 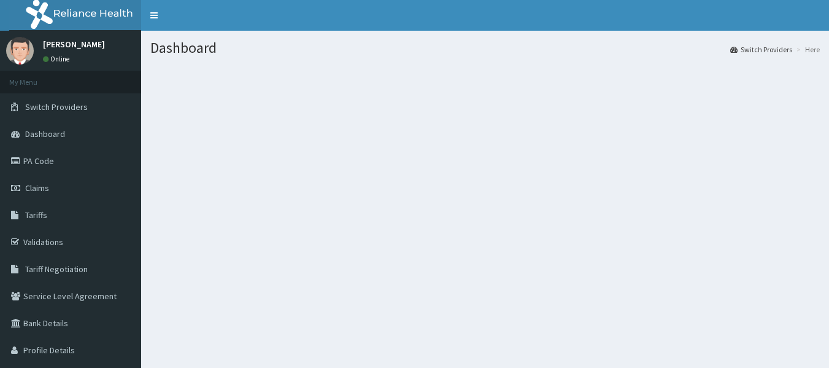 I want to click on span: Tariffs, so click(x=36, y=215).